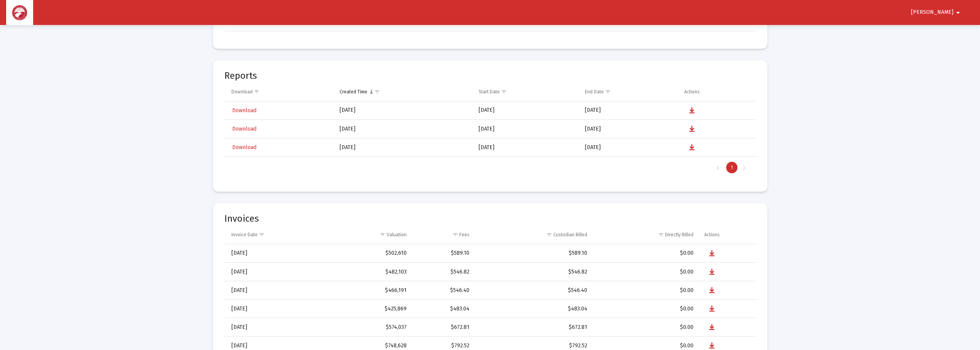 The width and height of the screenshot is (980, 350). Describe the element at coordinates (958, 13) in the screenshot. I see `mat-icon: arrow_drop_down` at that location.